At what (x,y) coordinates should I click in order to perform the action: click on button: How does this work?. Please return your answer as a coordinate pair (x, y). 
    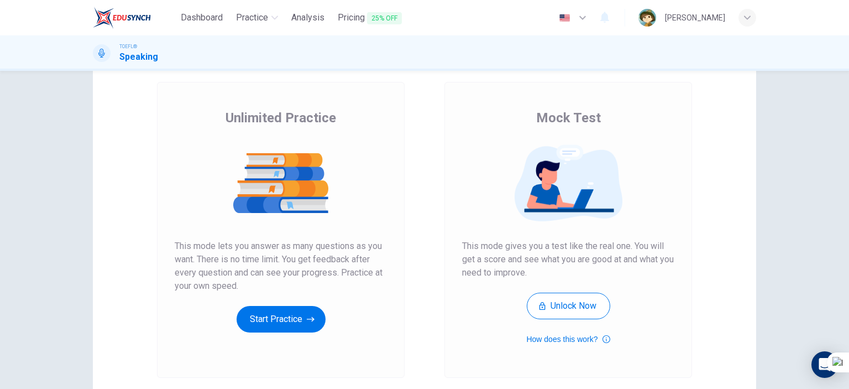
    Looking at the image, I should click on (568, 339).